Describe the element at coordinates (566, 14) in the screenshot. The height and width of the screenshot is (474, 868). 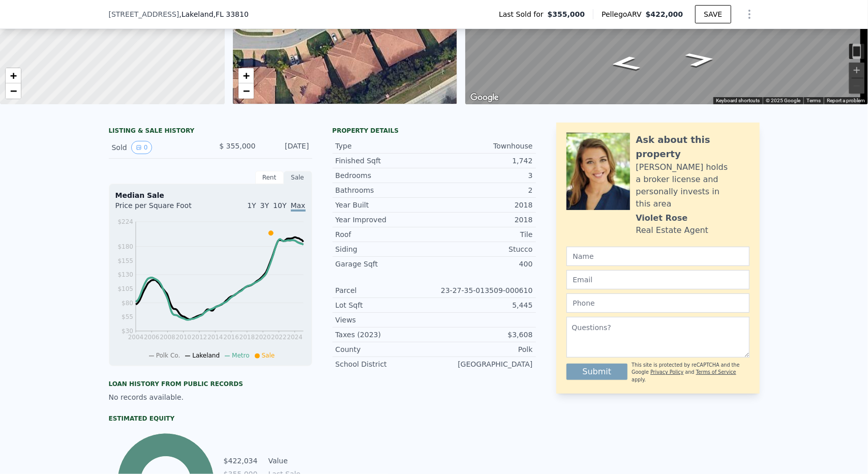
I see `span: $355,000` at that location.